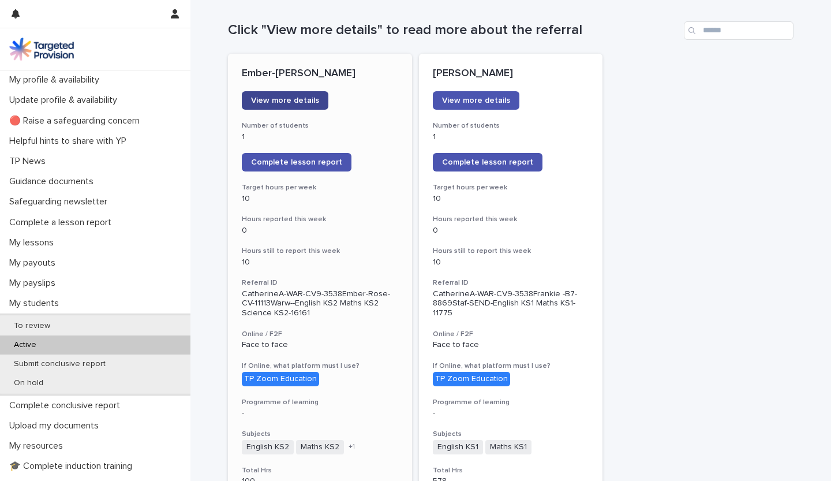  Describe the element at coordinates (29, 161) in the screenshot. I see `p: TP News` at that location.